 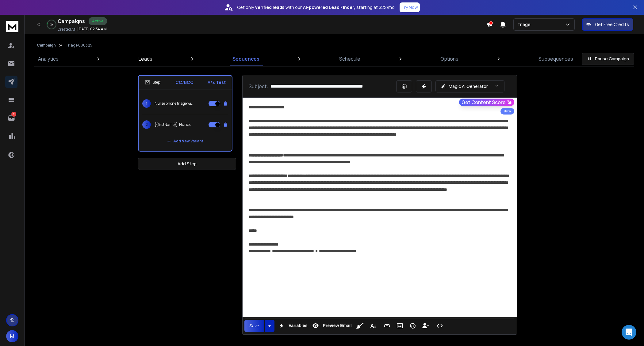 I want to click on p: Analytics, so click(x=48, y=59).